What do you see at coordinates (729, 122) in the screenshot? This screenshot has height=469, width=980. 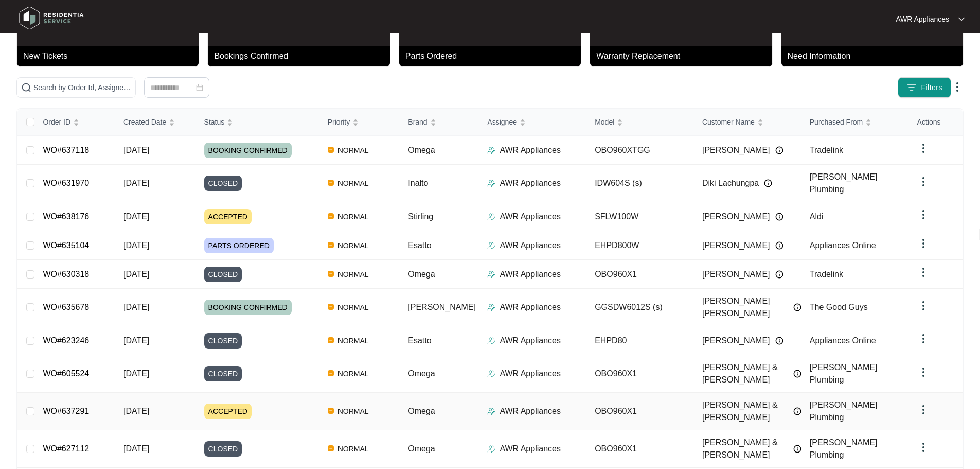 I see `span: Customer Name` at bounding box center [729, 122].